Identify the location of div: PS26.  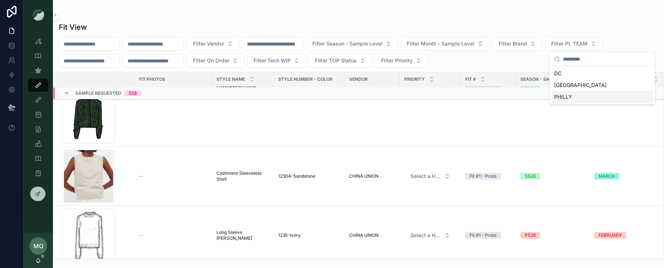
(530, 235).